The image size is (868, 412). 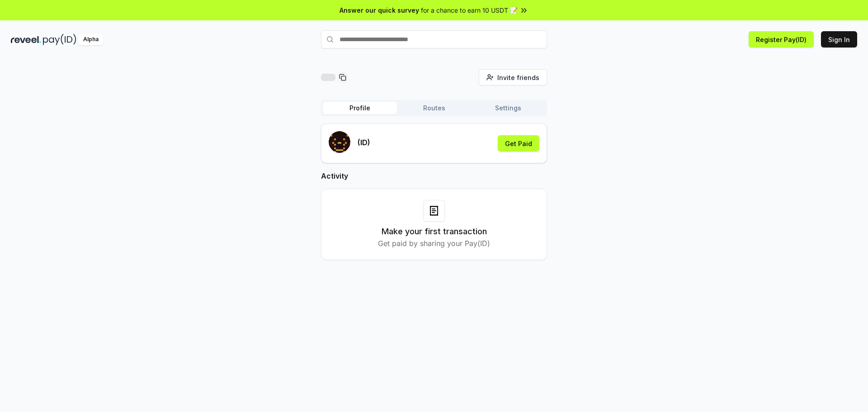 What do you see at coordinates (26, 40) in the screenshot?
I see `img: reveel_dark` at bounding box center [26, 40].